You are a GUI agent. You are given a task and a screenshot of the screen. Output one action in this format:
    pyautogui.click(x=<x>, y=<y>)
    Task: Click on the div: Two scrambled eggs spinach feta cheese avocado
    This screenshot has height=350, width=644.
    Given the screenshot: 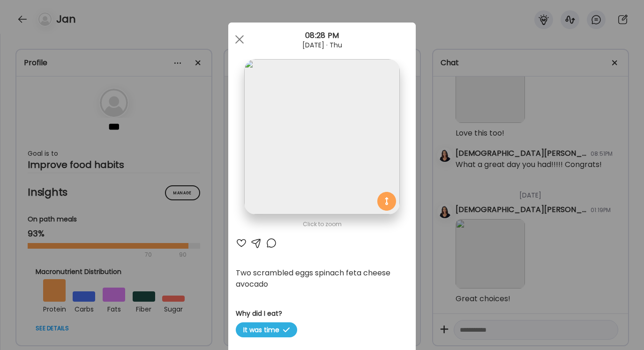 What is the action you would take?
    pyautogui.click(x=322, y=278)
    